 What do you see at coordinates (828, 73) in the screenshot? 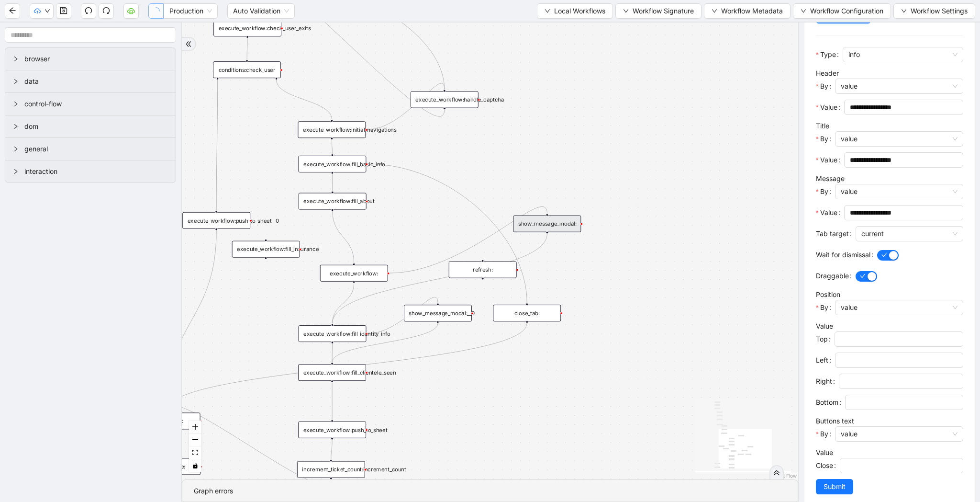
I see `label: Header` at bounding box center [828, 73].